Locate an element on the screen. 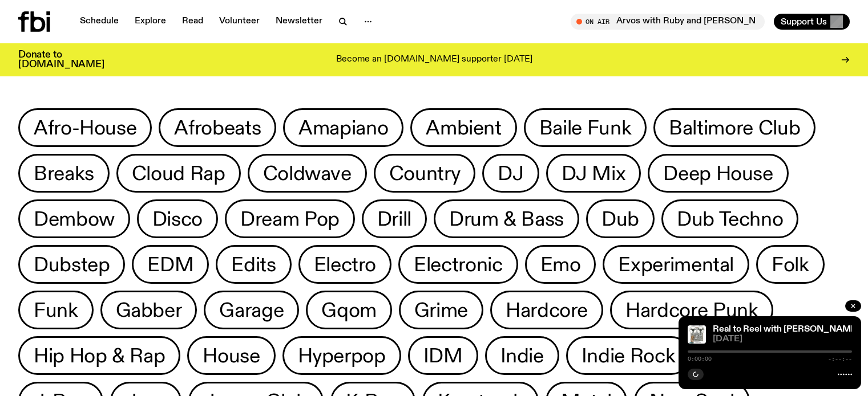 This screenshot has width=868, height=396. span: Indie is located at coordinates (522, 355).